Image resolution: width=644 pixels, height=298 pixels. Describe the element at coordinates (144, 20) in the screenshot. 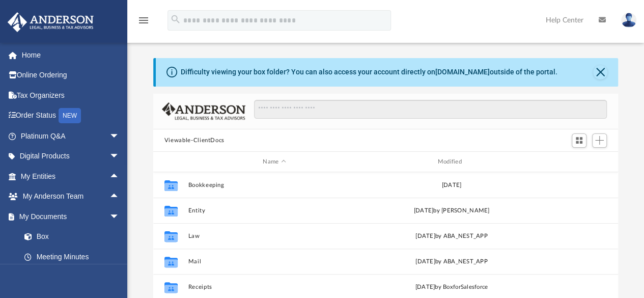

I see `i: menu` at that location.